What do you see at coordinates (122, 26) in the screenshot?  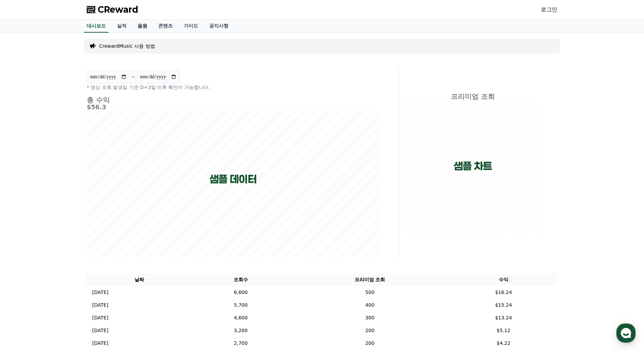 I see `a: 실적` at bounding box center [122, 26].